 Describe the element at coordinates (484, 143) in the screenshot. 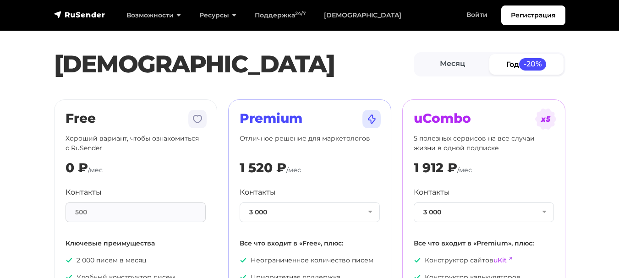

I see `p: 5 полезных сервисов на все случаи жизни в одной подписке` at that location.